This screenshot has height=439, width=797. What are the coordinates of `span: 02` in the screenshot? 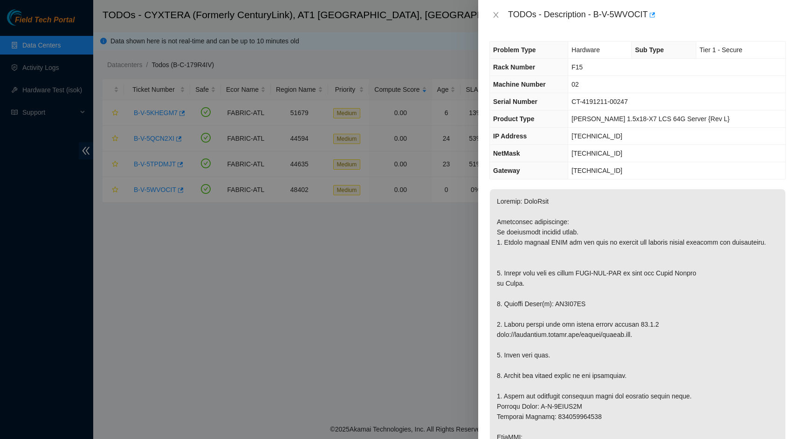 It's located at (575, 84).